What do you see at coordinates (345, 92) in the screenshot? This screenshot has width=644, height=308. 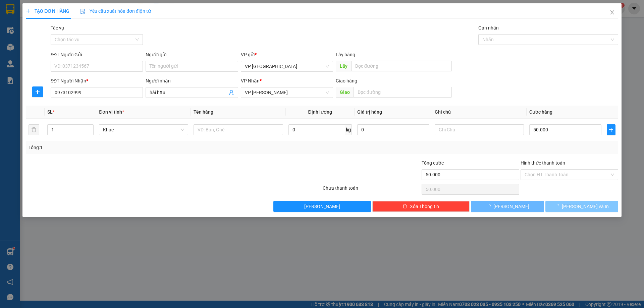 I see `span: Giao` at bounding box center [345, 92].